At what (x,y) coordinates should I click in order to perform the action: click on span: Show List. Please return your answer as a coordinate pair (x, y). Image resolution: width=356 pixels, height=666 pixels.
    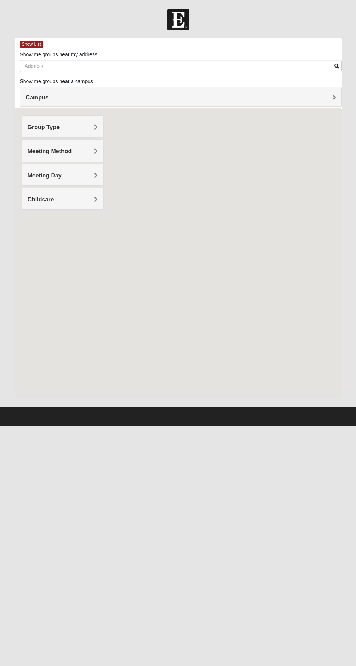
    Looking at the image, I should click on (31, 44).